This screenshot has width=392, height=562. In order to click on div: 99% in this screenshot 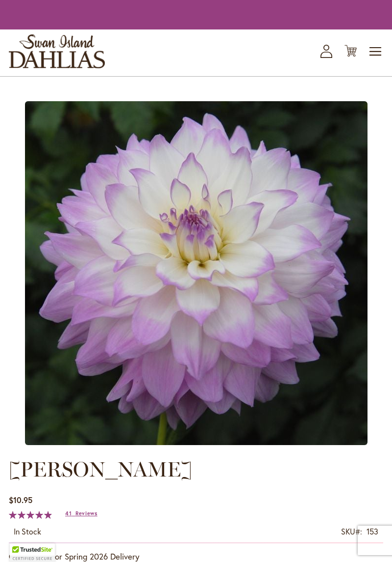, I will do `click(31, 514)`.